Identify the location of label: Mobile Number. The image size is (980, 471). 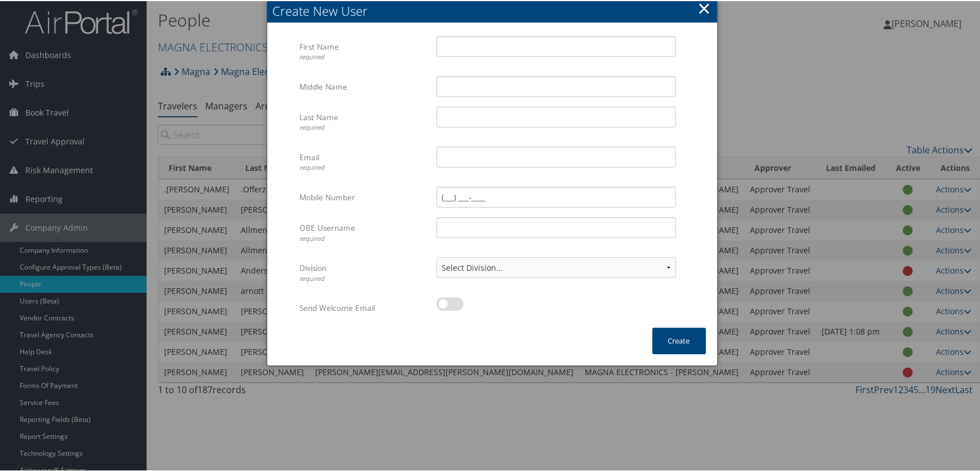
(363, 196).